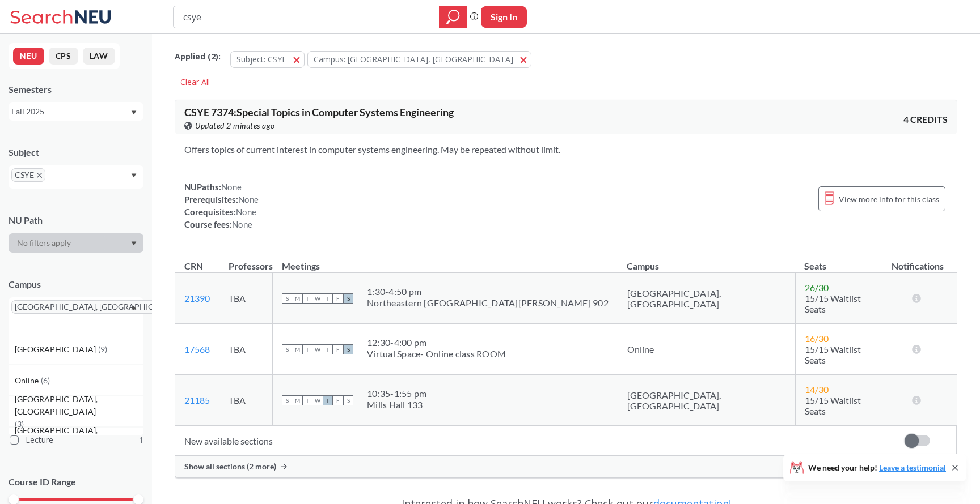 Image resolution: width=980 pixels, height=504 pixels. What do you see at coordinates (436, 343) in the screenshot?
I see `div: 12:30 - 4:00 pm` at bounding box center [436, 343].